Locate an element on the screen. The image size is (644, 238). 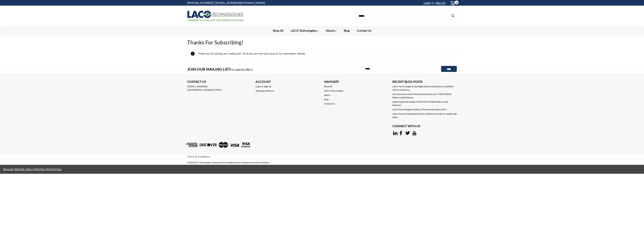
a: BigCommerce is located at coordinates (236, 162).